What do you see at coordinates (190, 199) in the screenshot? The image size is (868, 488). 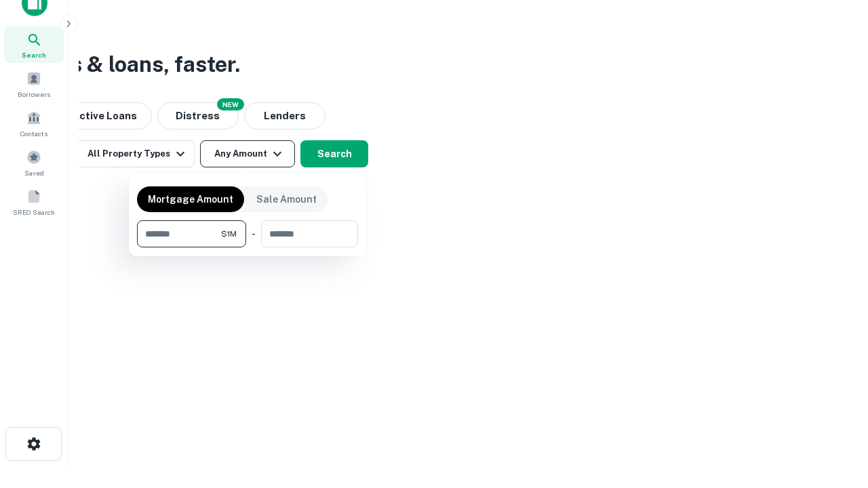 I see `p: Mortgage Amount` at bounding box center [190, 199].